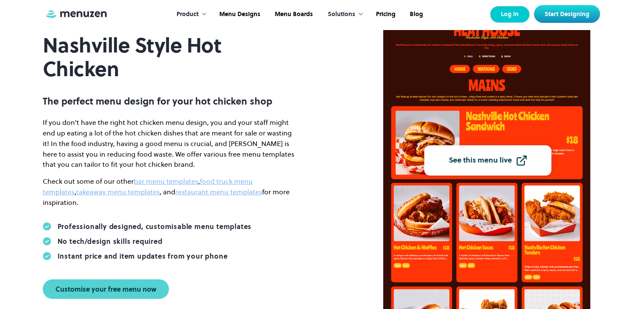 The height and width of the screenshot is (309, 644). Describe the element at coordinates (142, 256) in the screenshot. I see `div: Instant price and item updates from your phone` at that location.